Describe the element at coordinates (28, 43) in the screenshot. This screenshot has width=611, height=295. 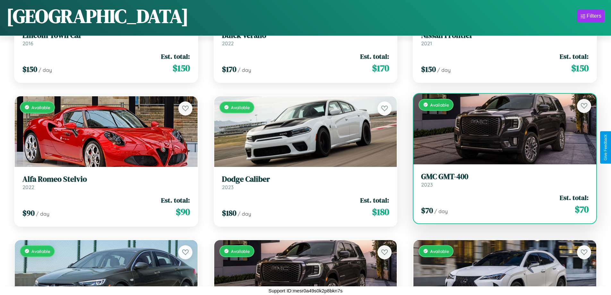
I see `span: 2016` at that location.